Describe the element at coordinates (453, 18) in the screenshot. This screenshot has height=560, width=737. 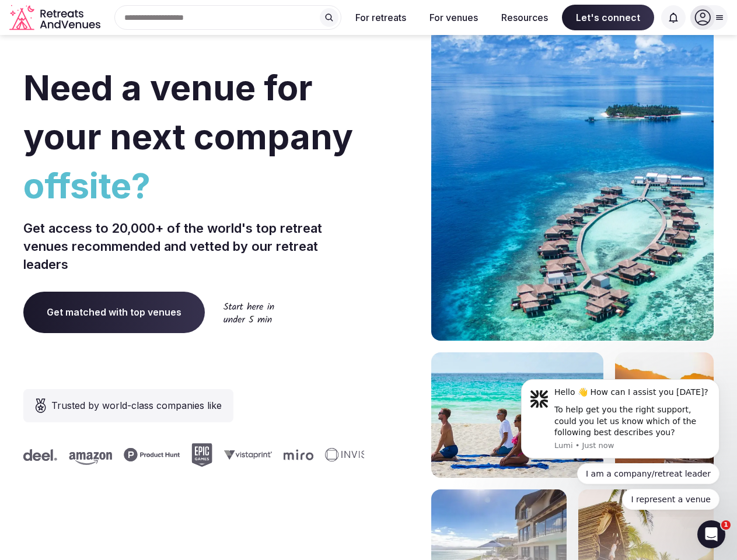
I see `button: For venues` at that location.